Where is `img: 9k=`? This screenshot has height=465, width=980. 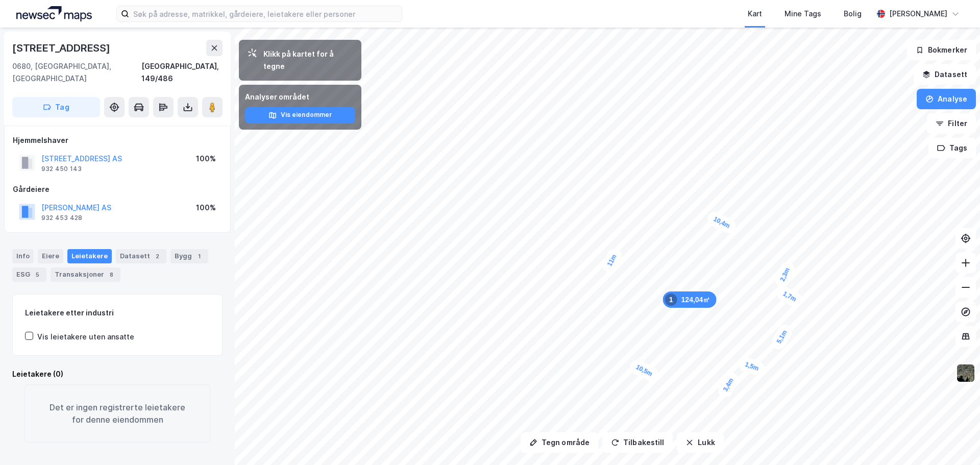
img: 9k= is located at coordinates (966, 373).